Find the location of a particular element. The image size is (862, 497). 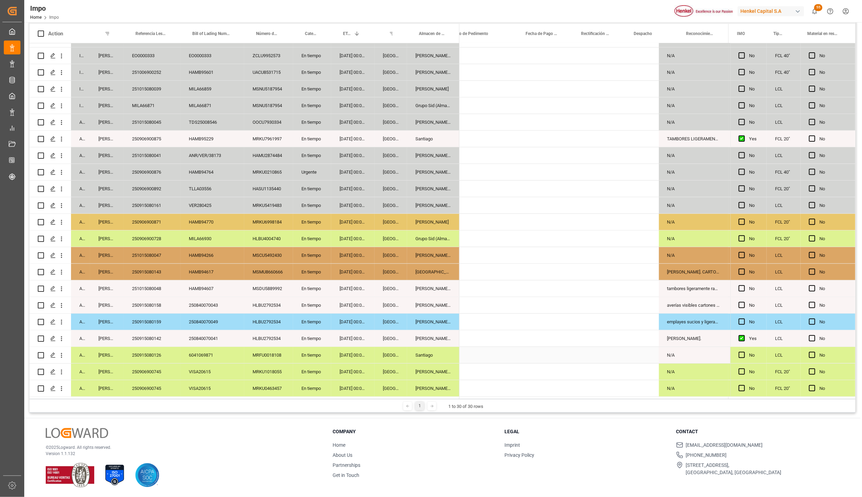

div: In progress is located at coordinates (80, 72).